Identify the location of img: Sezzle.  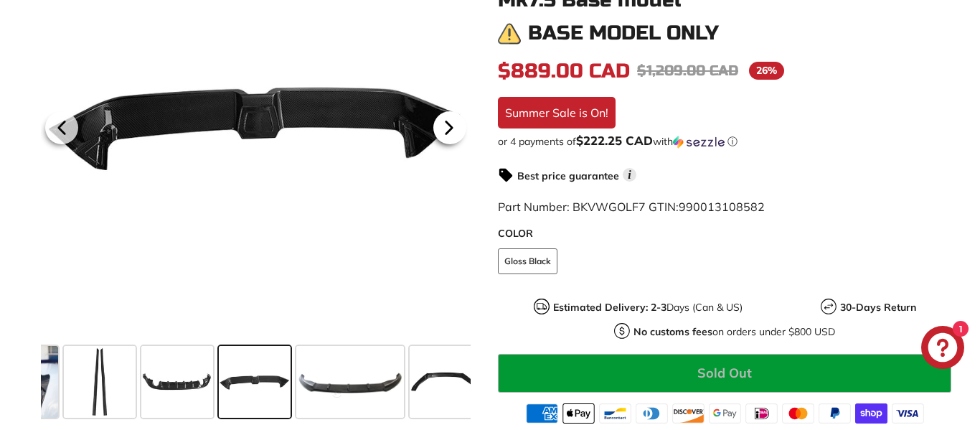
(699, 142).